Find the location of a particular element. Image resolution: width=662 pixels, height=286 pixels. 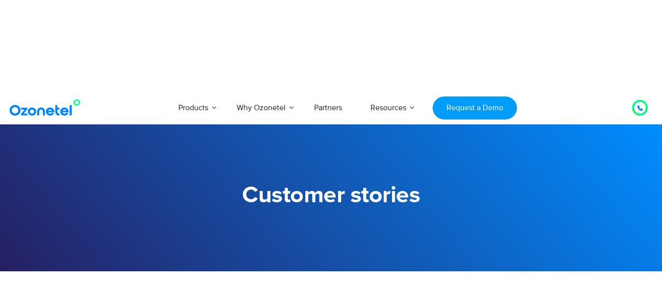

a: Request a Demo is located at coordinates (474, 108).